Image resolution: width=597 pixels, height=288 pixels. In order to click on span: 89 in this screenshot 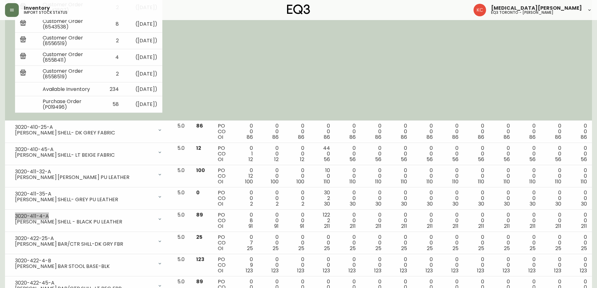, I will do `click(200, 215)`.